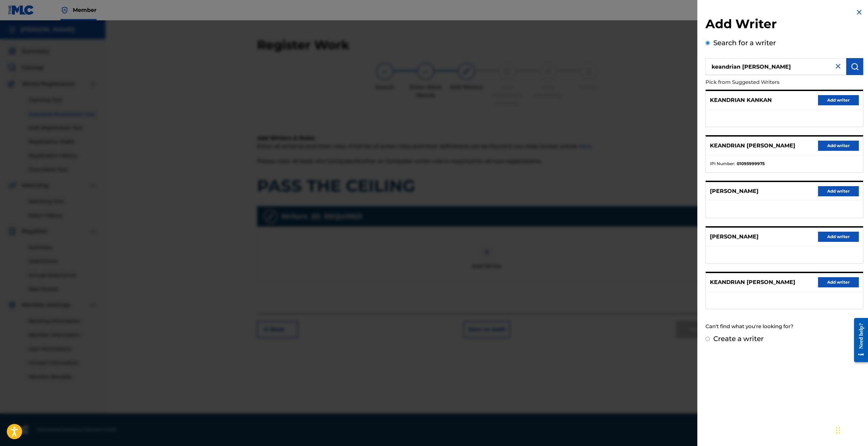 This screenshot has width=868, height=446. What do you see at coordinates (741, 100) in the screenshot?
I see `p: KEANDRIAN KANKAN` at bounding box center [741, 100].